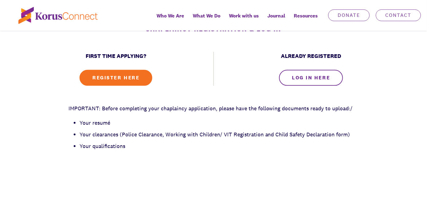 The image size is (427, 201). Describe the element at coordinates (214, 109) in the screenshot. I see `p: IMPORTANT: Before completing your chaplaincy application, please have the following documents rea...` at that location.